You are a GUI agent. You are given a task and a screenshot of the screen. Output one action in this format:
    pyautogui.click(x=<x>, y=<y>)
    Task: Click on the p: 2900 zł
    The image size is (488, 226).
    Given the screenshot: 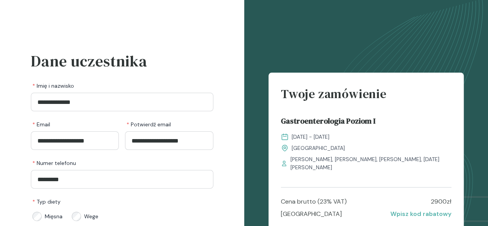 What is the action you would take?
    pyautogui.click(x=441, y=201)
    